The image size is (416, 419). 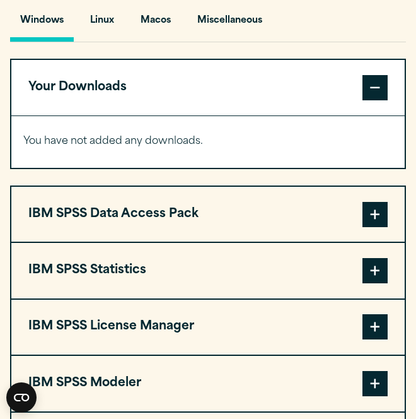 What do you see at coordinates (208, 383) in the screenshot?
I see `button: IBM SPSS Modeler` at bounding box center [208, 383].